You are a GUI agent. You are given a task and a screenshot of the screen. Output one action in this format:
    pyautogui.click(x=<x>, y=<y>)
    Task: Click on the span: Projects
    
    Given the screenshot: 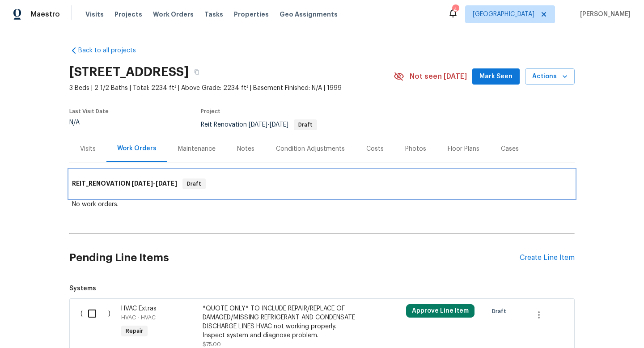 What is the action you would take?
    pyautogui.click(x=128, y=14)
    